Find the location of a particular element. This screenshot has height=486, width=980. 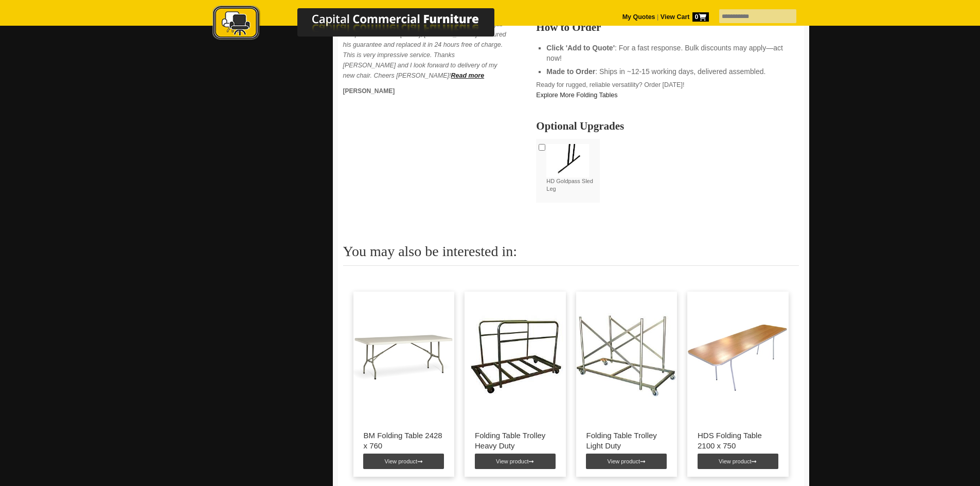

li: : For a fast response. Bulk discounts may apply—act now! is located at coordinates (667, 53).